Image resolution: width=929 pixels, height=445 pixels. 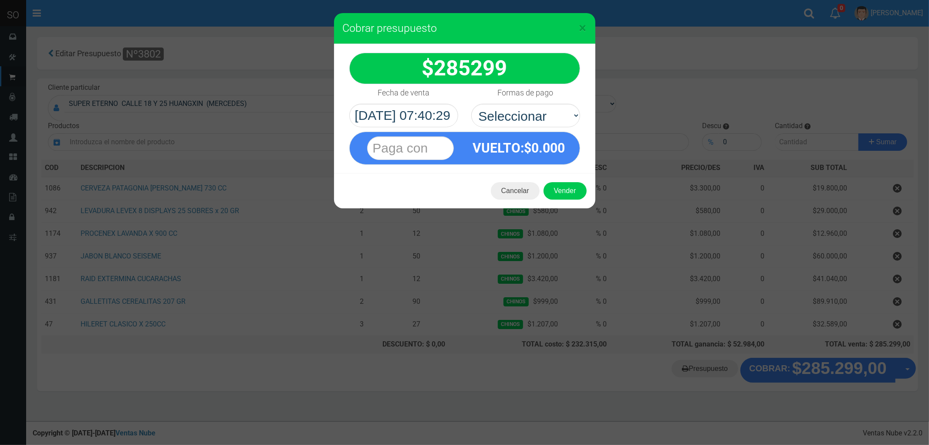 What do you see at coordinates (565, 191) in the screenshot?
I see `button: Vender` at bounding box center [565, 191].